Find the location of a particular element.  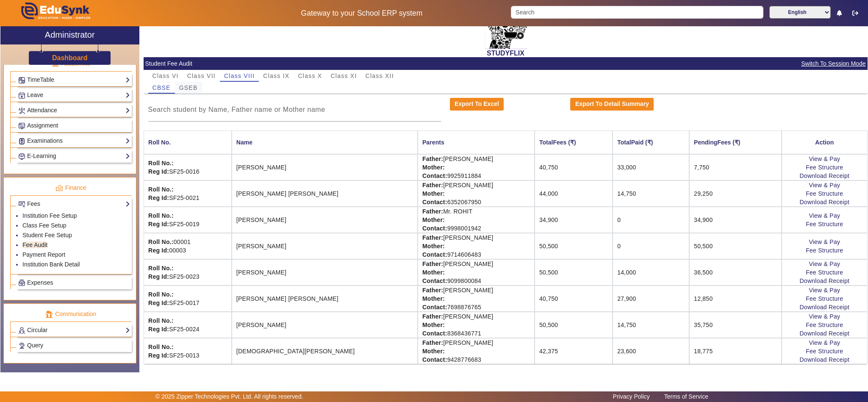

td: 40,750 is located at coordinates (574, 299).